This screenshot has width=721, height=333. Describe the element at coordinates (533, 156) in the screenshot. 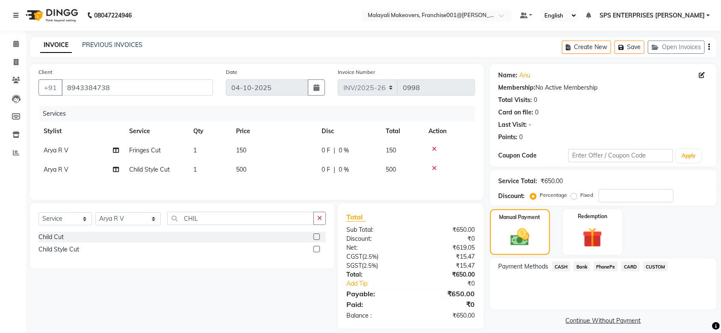

I see `div: Coupon Code` at that location.